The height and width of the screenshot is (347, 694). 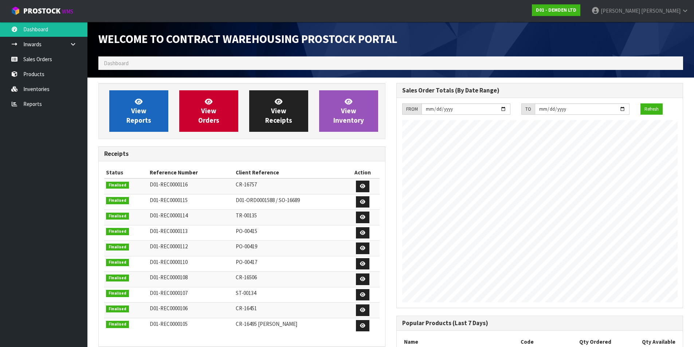 What do you see at coordinates (169, 246) in the screenshot?
I see `span: D01-REC0000112` at bounding box center [169, 246].